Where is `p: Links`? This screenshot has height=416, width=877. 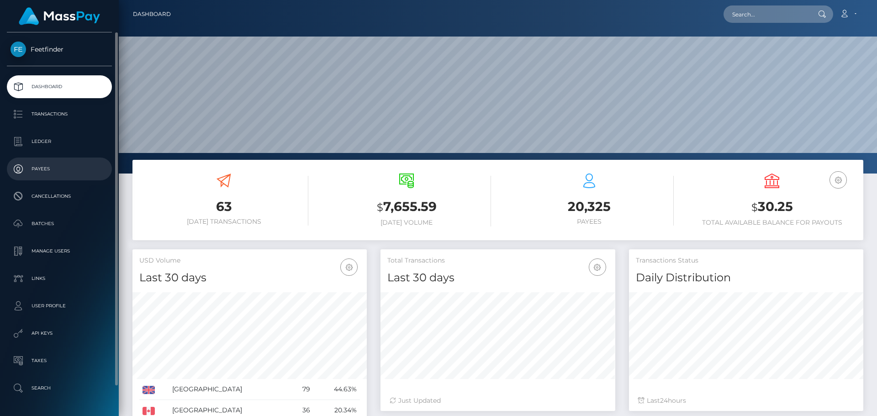 p: Links is located at coordinates (59, 278).